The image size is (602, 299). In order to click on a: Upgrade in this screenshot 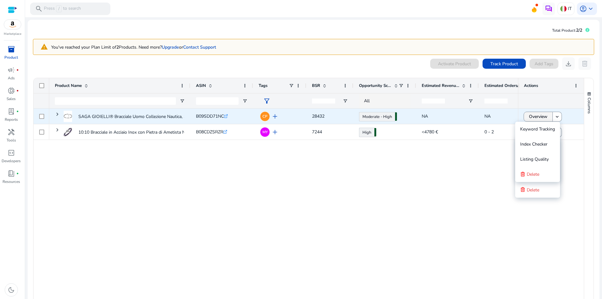, I will do `click(170, 47)`.